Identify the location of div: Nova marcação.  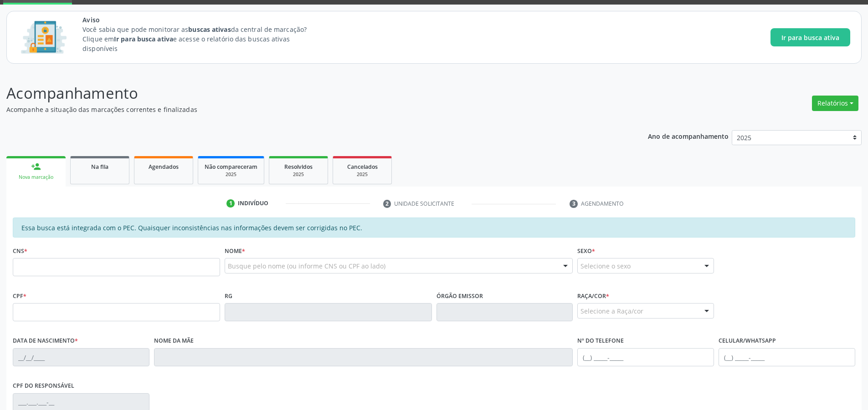
(36, 177).